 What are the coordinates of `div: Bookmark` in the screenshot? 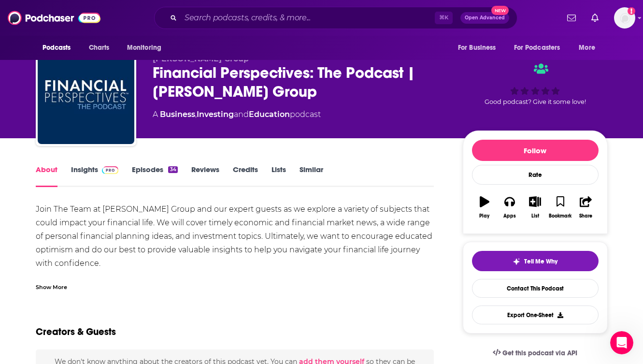 It's located at (560, 216).